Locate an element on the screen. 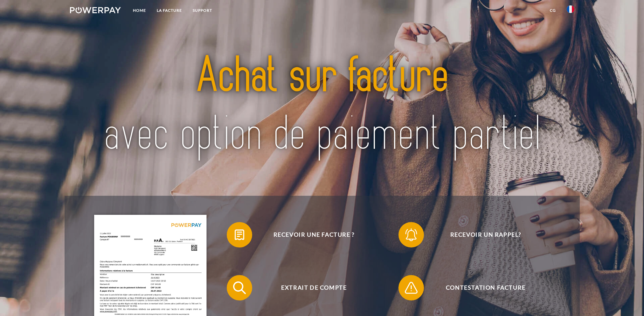 This screenshot has width=644, height=316. span: Contestation Facture is located at coordinates (485, 288).